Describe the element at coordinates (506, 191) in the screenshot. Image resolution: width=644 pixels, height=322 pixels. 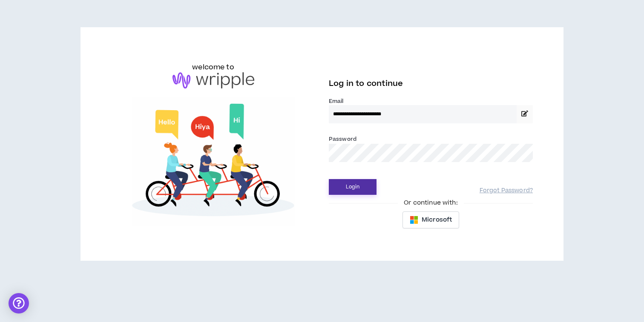
I see `a: Forgot Password?` at that location.